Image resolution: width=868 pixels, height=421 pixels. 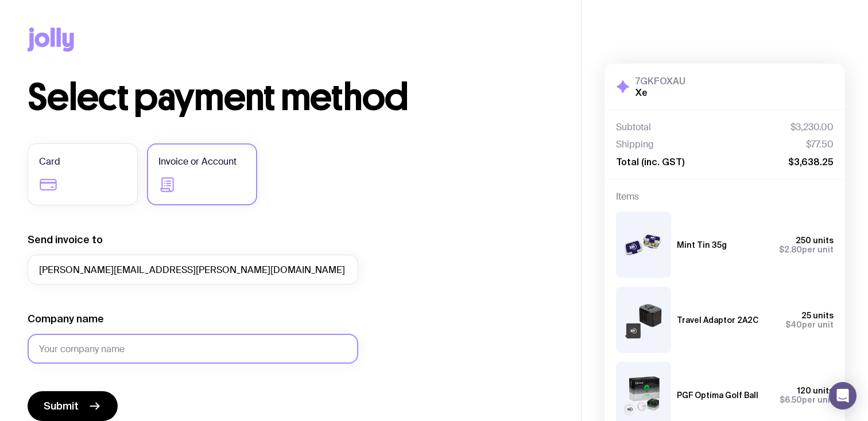 What do you see at coordinates (791, 400) in the screenshot?
I see `span: $6.50` at bounding box center [791, 400].